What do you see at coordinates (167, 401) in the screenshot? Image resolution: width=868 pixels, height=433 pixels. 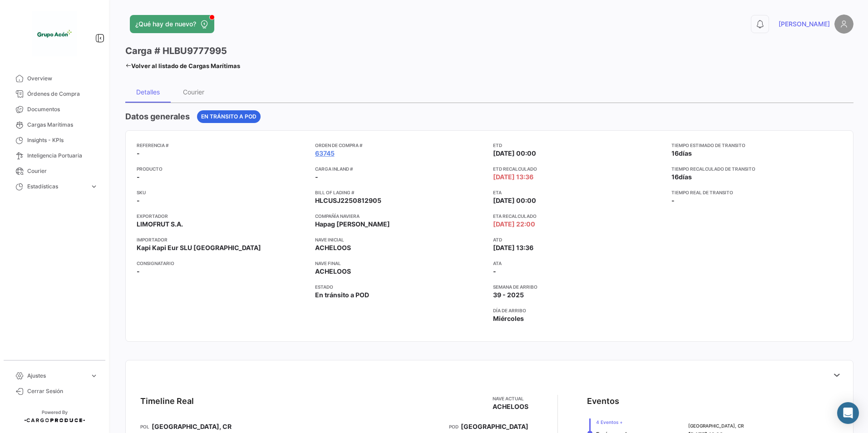 I see `div: Timeline Real` at bounding box center [167, 401].